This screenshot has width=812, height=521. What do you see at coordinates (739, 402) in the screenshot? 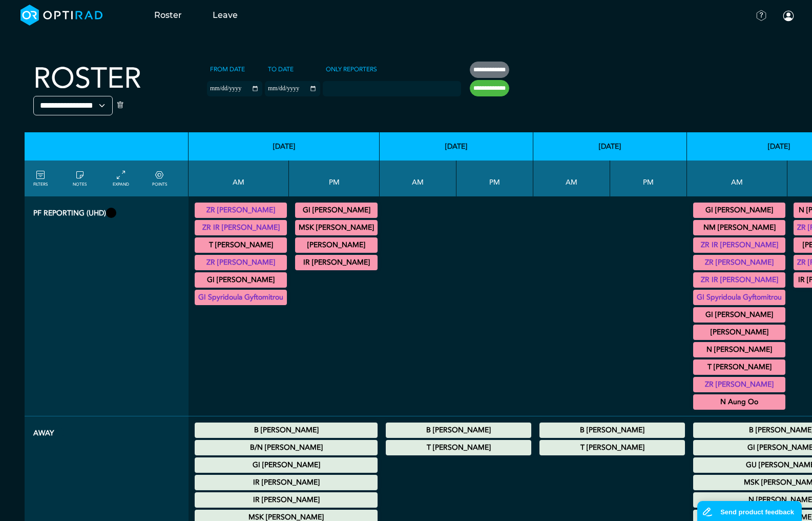
I see `div: General XR 11:30 - 12:30` at bounding box center [739, 402].